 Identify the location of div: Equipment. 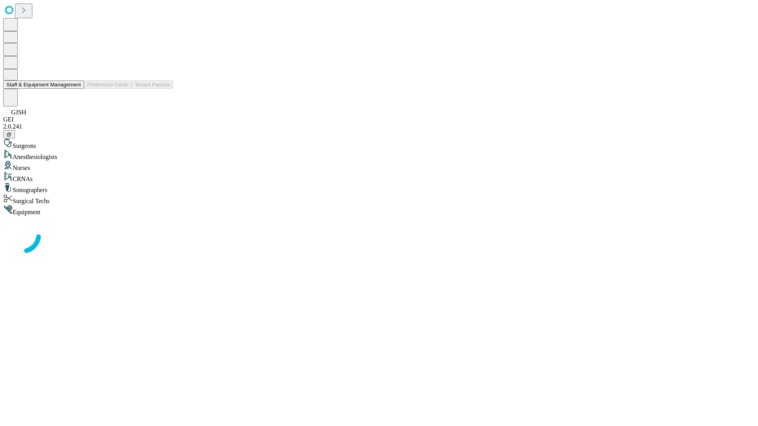
(379, 210).